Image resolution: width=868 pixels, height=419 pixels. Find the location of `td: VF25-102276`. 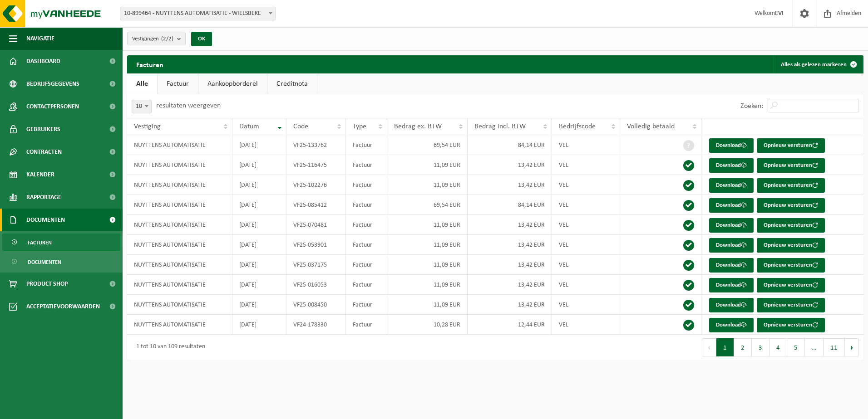

td: VF25-102276 is located at coordinates (316, 185).